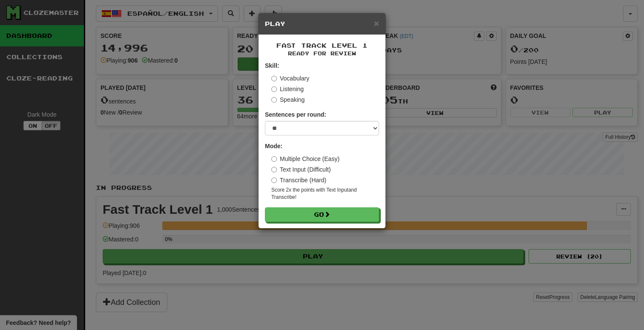 The image size is (644, 330). I want to click on label: Sentences per round:, so click(296, 115).